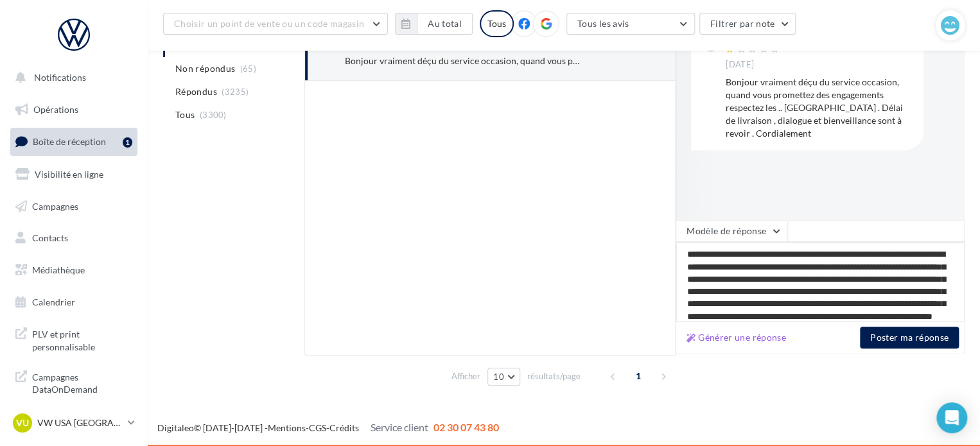  Describe the element at coordinates (82, 382) in the screenshot. I see `span: Campagnes DataOnDemand` at that location.